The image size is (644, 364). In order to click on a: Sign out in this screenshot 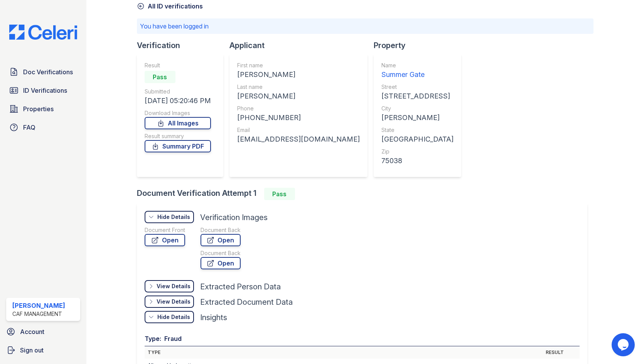, I will do `click(43, 350)`.